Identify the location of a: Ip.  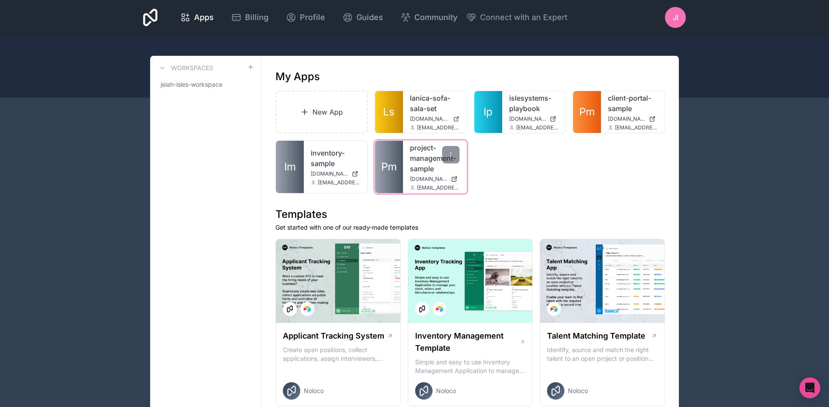
(488, 112).